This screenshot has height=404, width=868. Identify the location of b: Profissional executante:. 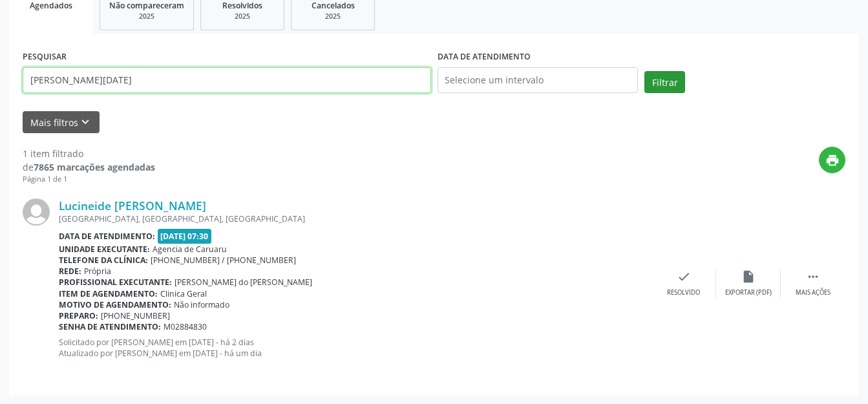
(115, 282).